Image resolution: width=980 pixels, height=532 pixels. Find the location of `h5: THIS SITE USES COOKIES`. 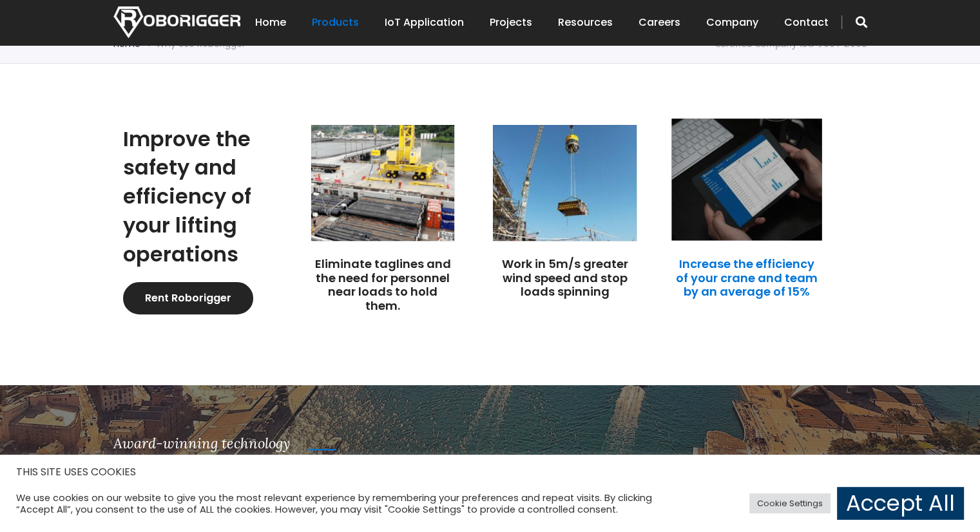

h5: THIS SITE USES COOKIES is located at coordinates (490, 472).